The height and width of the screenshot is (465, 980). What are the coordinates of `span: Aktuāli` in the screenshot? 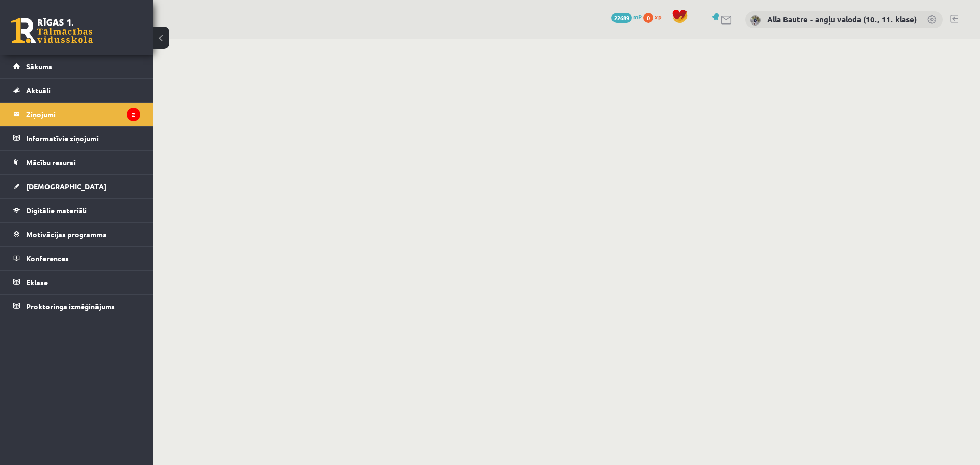 It's located at (38, 90).